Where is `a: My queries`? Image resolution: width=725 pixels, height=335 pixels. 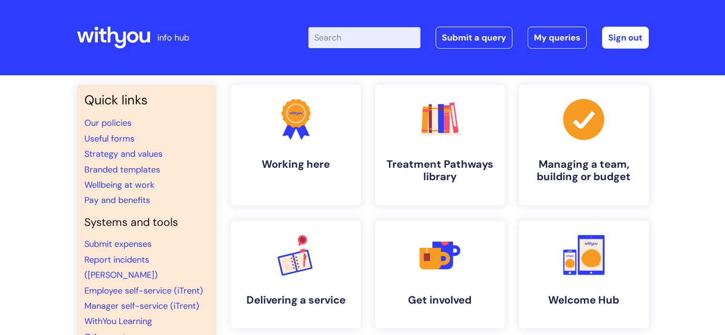
a: My queries is located at coordinates (557, 38).